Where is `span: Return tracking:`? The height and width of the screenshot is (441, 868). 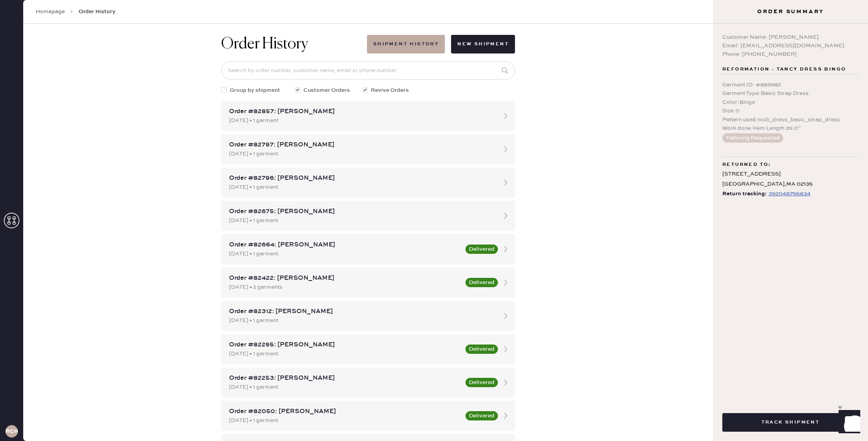 span: Return tracking: is located at coordinates (745, 194).